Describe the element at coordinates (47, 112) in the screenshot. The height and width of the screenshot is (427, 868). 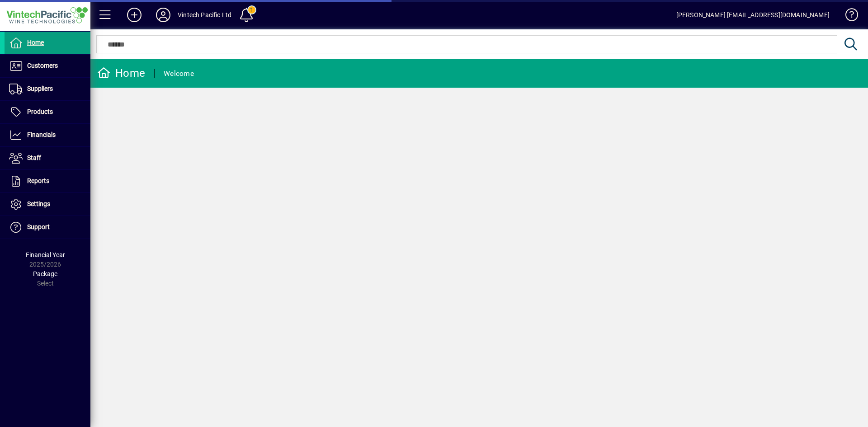
I see `a: Products` at that location.